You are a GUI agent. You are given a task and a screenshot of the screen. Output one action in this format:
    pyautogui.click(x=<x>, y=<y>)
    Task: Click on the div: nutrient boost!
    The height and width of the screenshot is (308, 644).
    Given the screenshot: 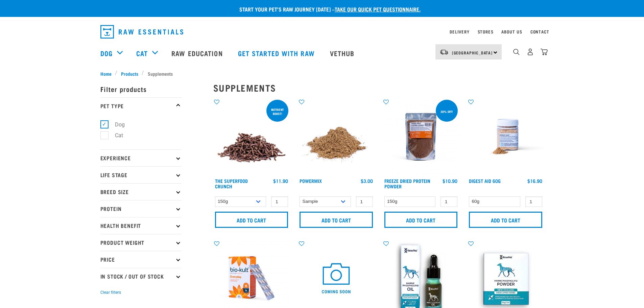 What is the action you would take?
    pyautogui.click(x=277, y=112)
    